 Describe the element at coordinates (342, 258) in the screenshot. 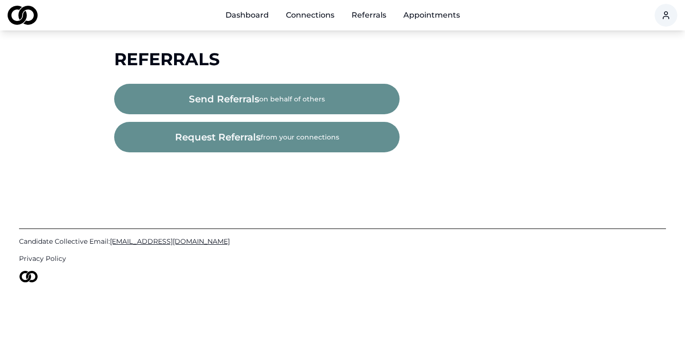

I see `a: Privacy Policy` at that location.